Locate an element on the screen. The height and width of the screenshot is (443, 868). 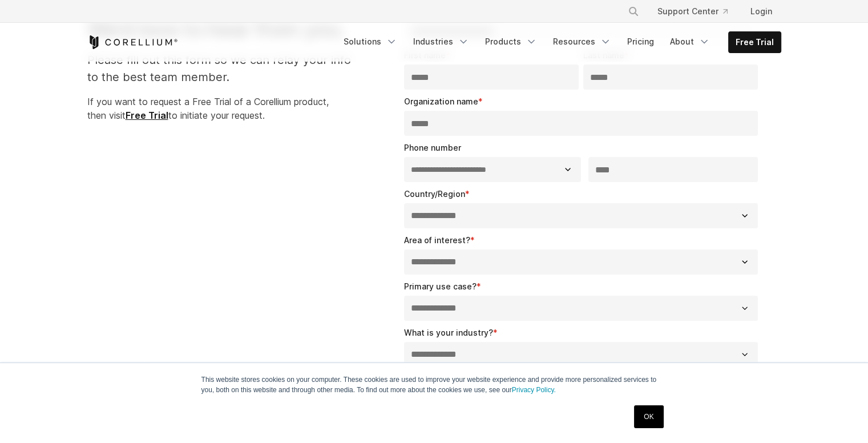
a: Login is located at coordinates (761, 11).